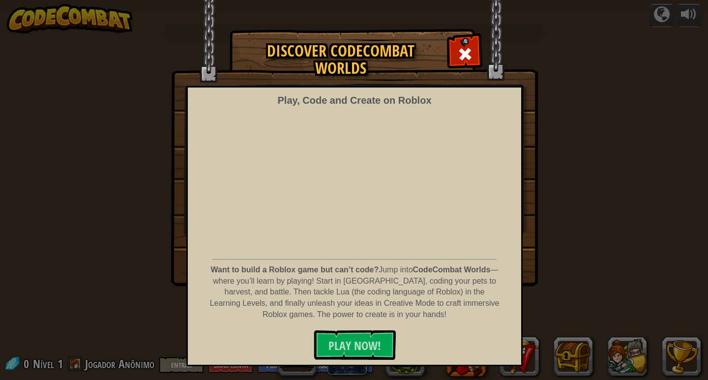  What do you see at coordinates (452, 270) in the screenshot?
I see `strong: CodeCombat Worlds` at bounding box center [452, 270].